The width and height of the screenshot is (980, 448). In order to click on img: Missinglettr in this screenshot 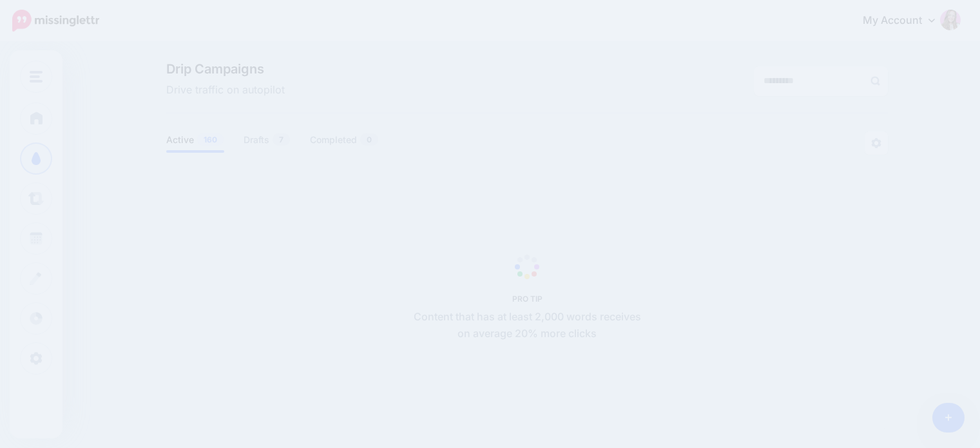, I will do `click(56, 21)`.